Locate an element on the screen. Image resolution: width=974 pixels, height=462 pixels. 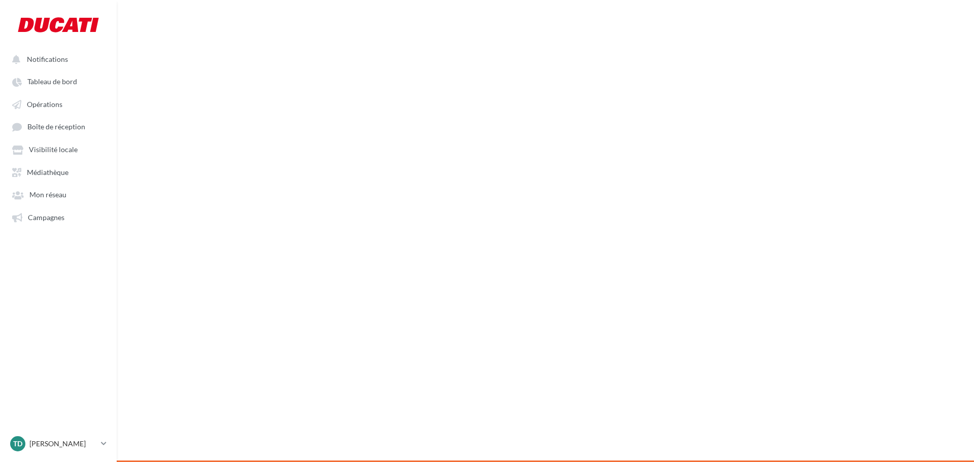
a: Mon réseau is located at coordinates (58, 194).